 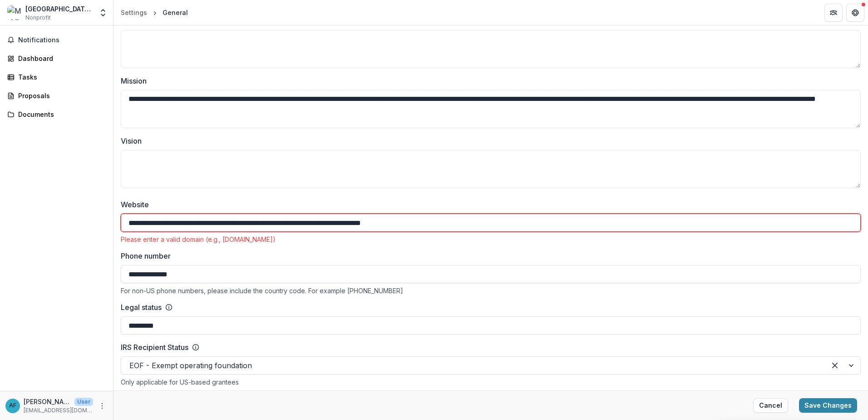 I want to click on div: Documents, so click(x=60, y=114).